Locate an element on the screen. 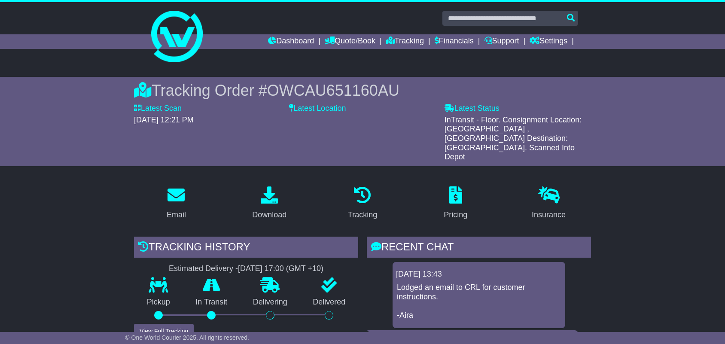 The height and width of the screenshot is (344, 725). p: Lodged an email to CRL for customer instructions. -Aira is located at coordinates (479, 302).